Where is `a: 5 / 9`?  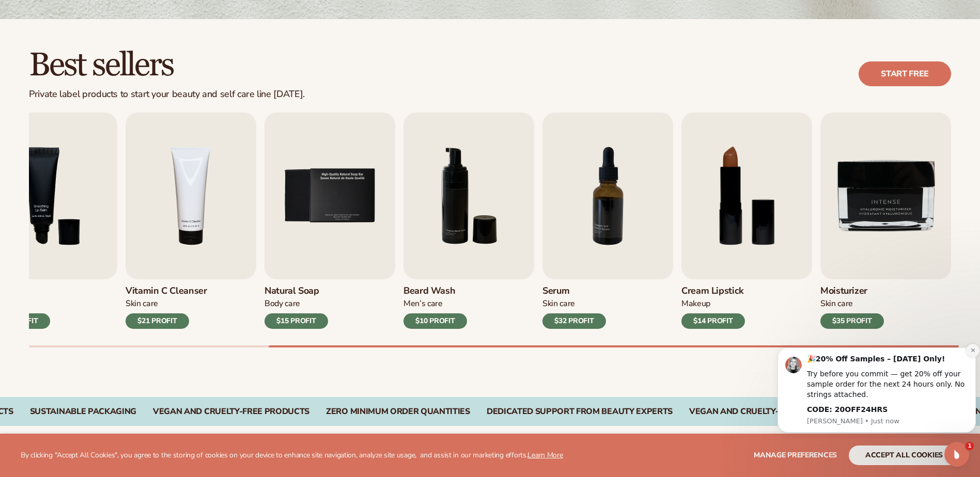
a: 5 / 9 is located at coordinates (330, 220).